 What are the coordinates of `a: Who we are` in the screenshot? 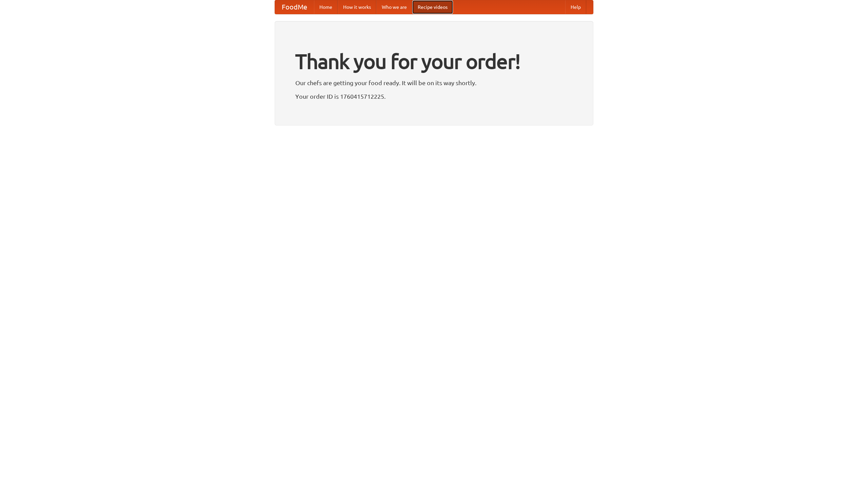 It's located at (394, 7).